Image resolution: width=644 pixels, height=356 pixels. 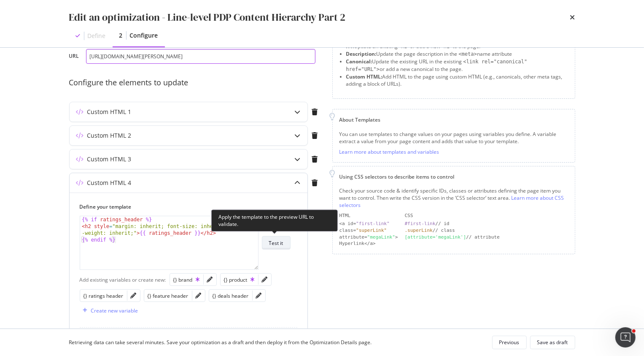 I want to click on div: class=, so click(x=369, y=230).